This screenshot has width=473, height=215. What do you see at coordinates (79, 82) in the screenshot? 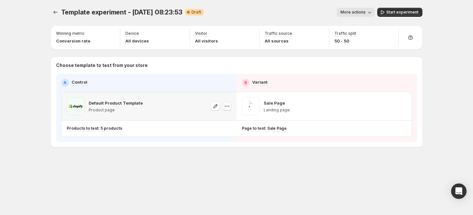
I see `p: Control` at bounding box center [79, 82].